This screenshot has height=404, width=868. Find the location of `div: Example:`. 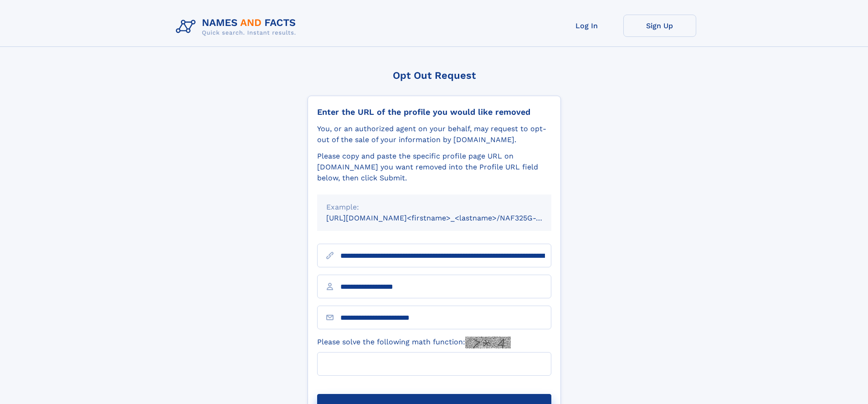

div: Example: is located at coordinates (435, 207).